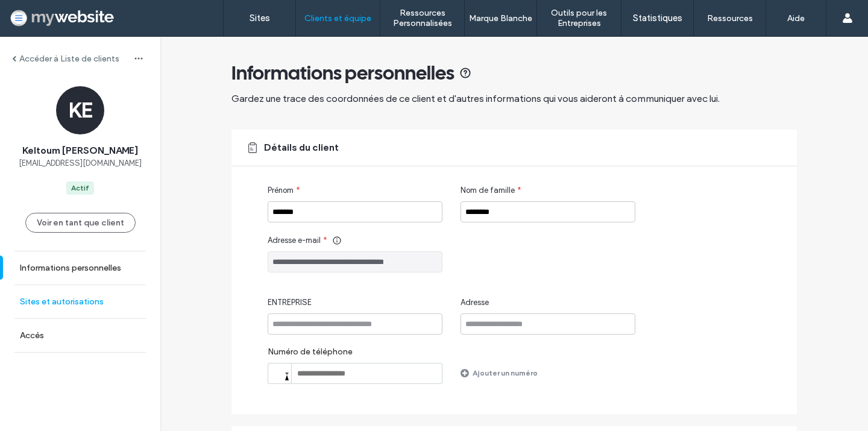 The image size is (868, 431). What do you see at coordinates (41, 14) in the screenshot?
I see `span: Aiuto` at bounding box center [41, 14].